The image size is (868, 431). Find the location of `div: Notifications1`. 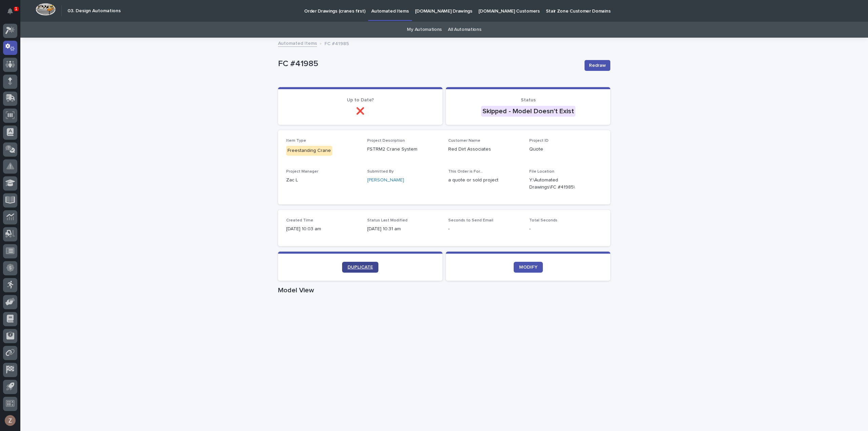

div: Notifications1 is located at coordinates (13, 14).